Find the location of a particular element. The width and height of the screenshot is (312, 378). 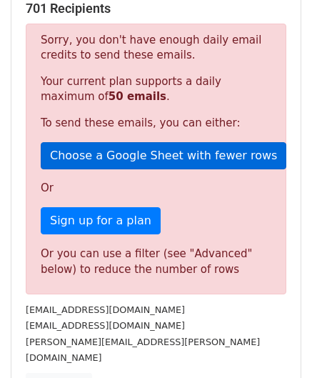

div: Widget de chat is located at coordinates (276, 344).